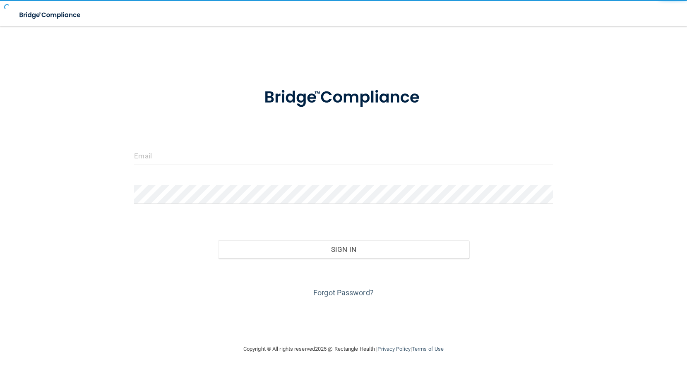  I want to click on div: Copyright © All rights reserved 2025 @ Rectangle Health | |, so click(344, 349).